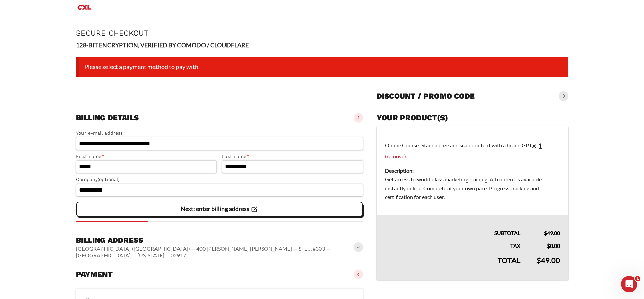 This screenshot has height=299, width=644. Describe the element at coordinates (473, 171) in the screenshot. I see `td: Online Course: Standardize and scale content with a brand GPT` at that location.